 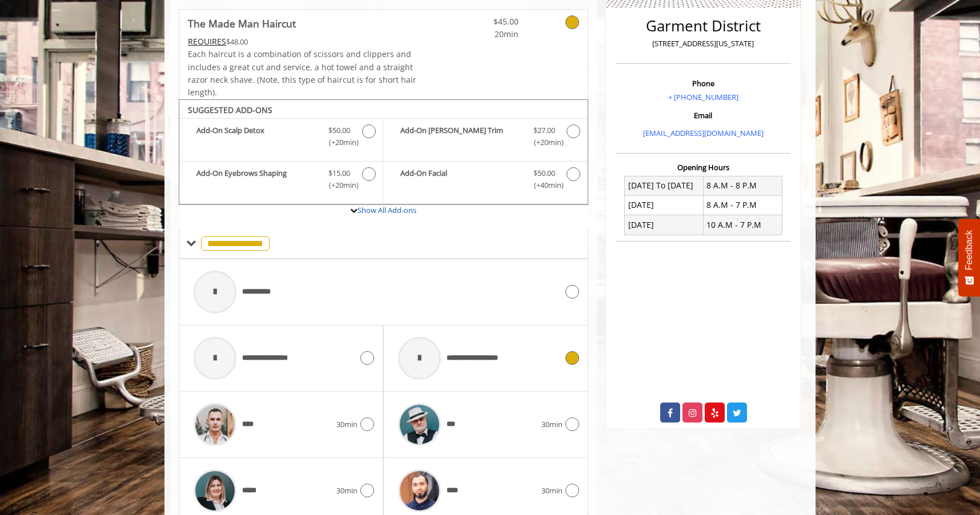 I want to click on label: Add-On Scalp Detox, so click(x=281, y=138).